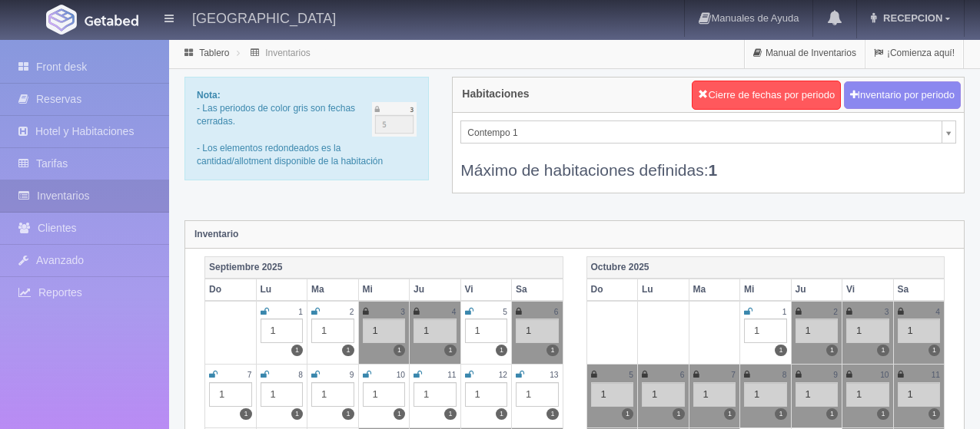  What do you see at coordinates (714, 170) in the screenshot?
I see `b: 1` at bounding box center [714, 170].